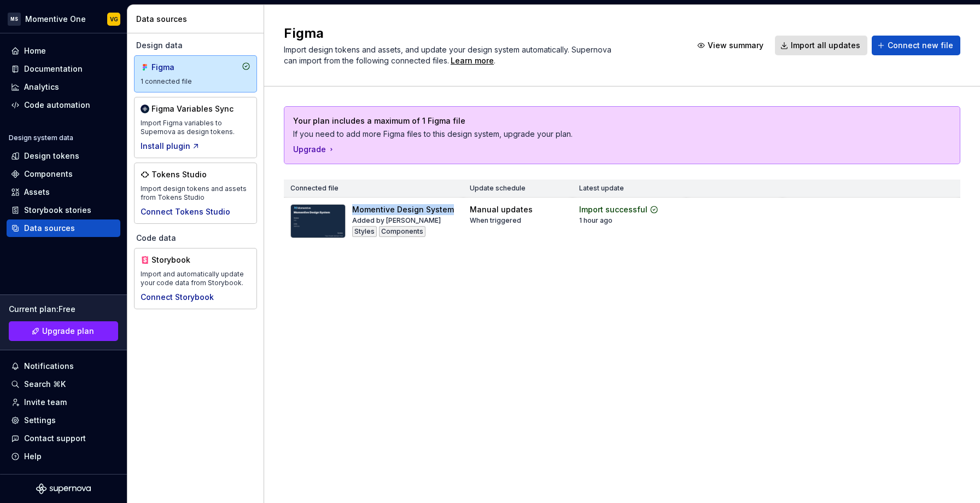 This screenshot has height=503, width=980. Describe the element at coordinates (36, 192) in the screenshot. I see `div: Assets` at that location.